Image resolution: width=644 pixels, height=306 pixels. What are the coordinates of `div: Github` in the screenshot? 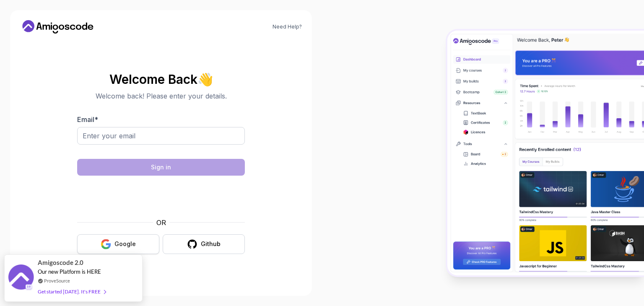 It's located at (211, 244).